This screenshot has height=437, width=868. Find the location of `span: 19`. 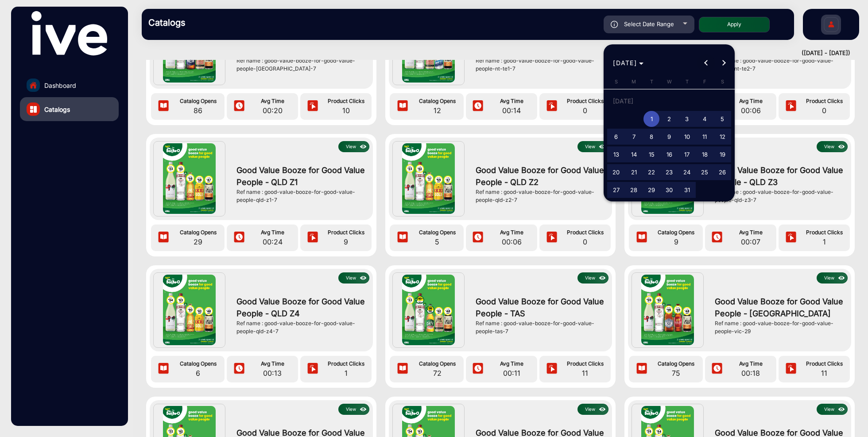

span: 19 is located at coordinates (722, 154).